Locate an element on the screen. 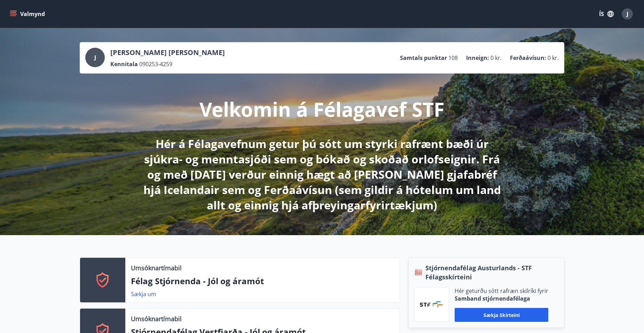 The image size is (644, 333). p: Samtals punktar is located at coordinates (423, 58).